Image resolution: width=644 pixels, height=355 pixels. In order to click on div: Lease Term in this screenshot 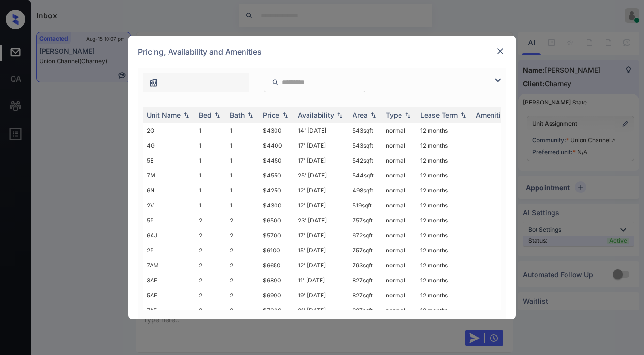, I will do `click(439, 115)`.